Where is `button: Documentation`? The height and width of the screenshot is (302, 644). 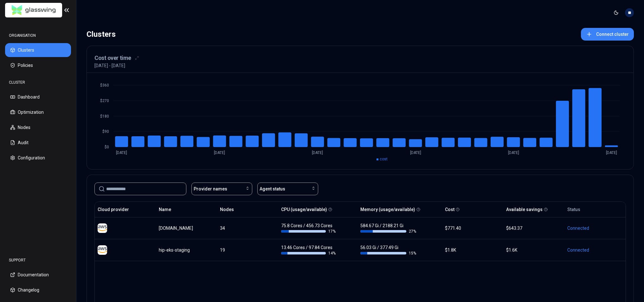
button: Documentation is located at coordinates (38, 275).